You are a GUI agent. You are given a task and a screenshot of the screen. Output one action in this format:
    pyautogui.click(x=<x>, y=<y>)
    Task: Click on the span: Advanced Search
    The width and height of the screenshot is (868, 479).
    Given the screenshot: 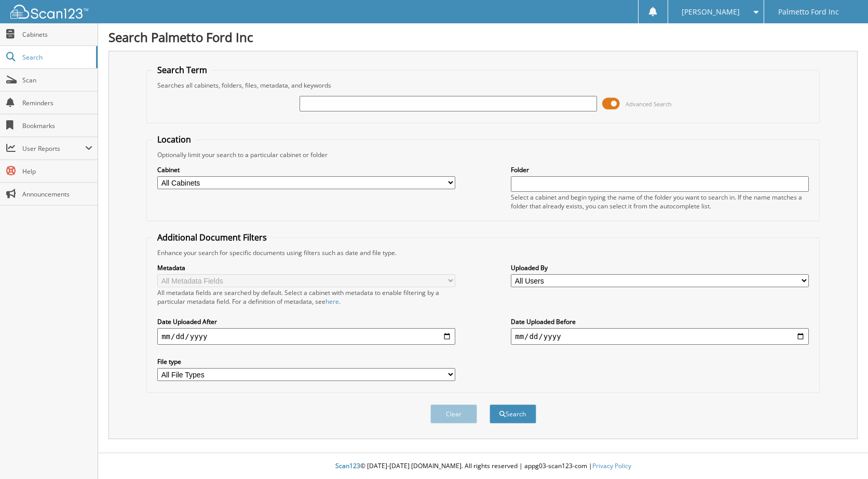 What is the action you would take?
    pyautogui.click(x=648, y=103)
    